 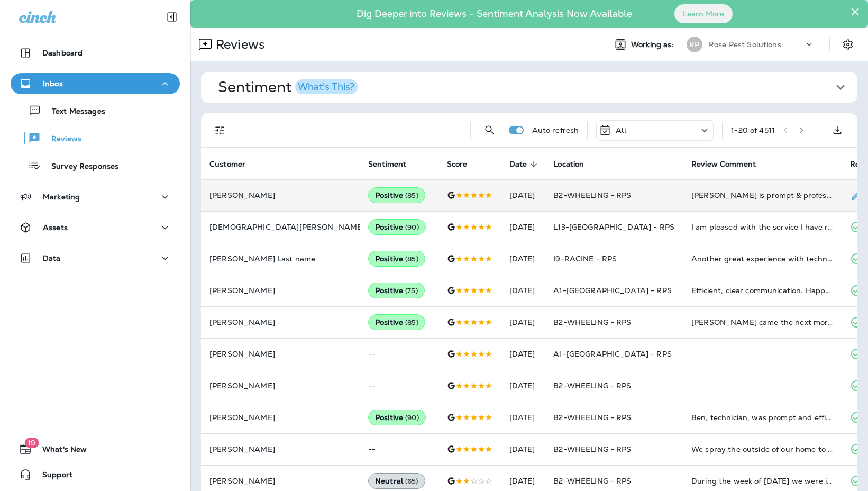 What do you see at coordinates (63, 53) in the screenshot?
I see `p: Dashboard` at bounding box center [63, 53].